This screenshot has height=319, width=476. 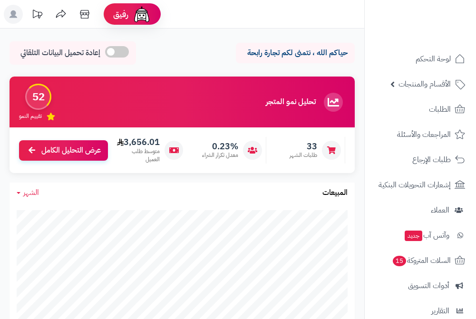 I want to click on a: العملاء, so click(x=421, y=210).